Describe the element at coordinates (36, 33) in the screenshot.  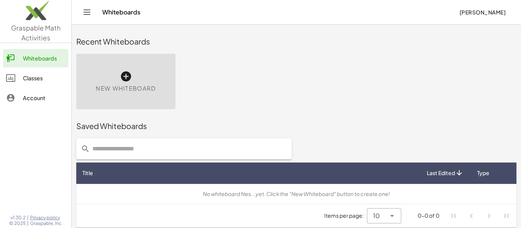
I see `span: Graspable Math Activities` at that location.